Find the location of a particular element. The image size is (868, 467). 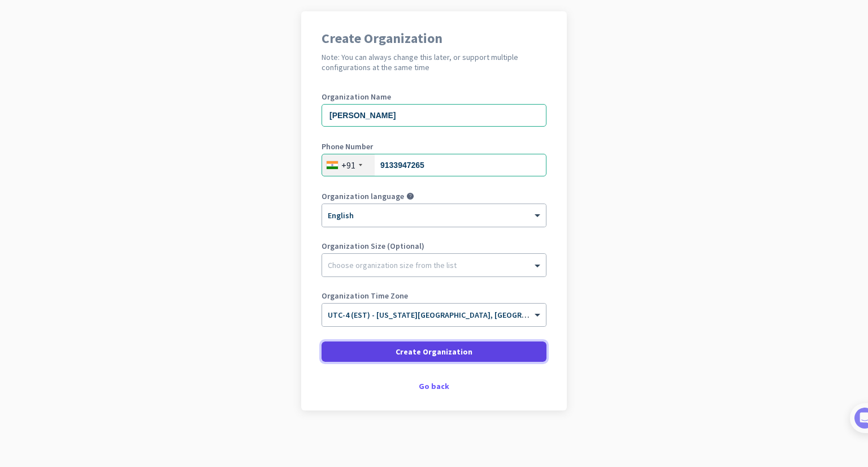

input: 74104 10123 is located at coordinates (434, 165).